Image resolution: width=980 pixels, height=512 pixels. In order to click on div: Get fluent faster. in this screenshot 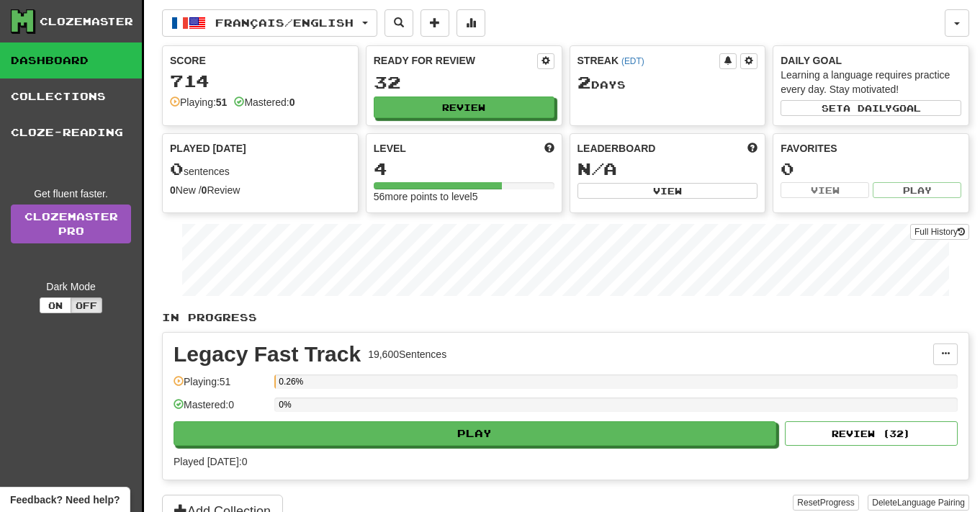, I will do `click(70, 193)`.